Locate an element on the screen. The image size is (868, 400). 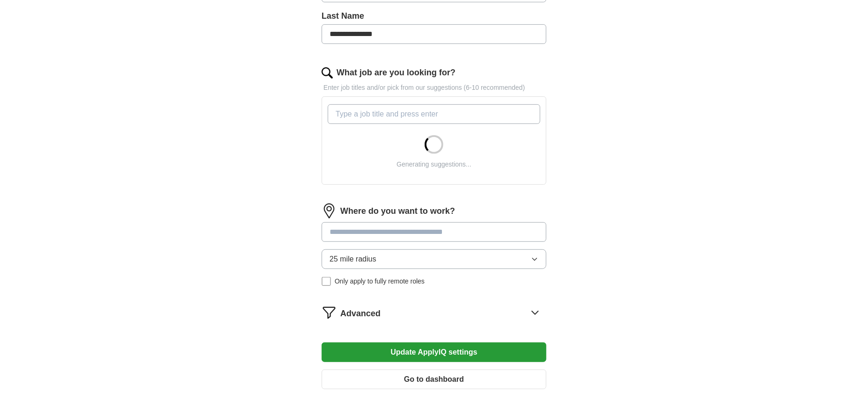
input: Type a job title and press enter is located at coordinates (434, 114).